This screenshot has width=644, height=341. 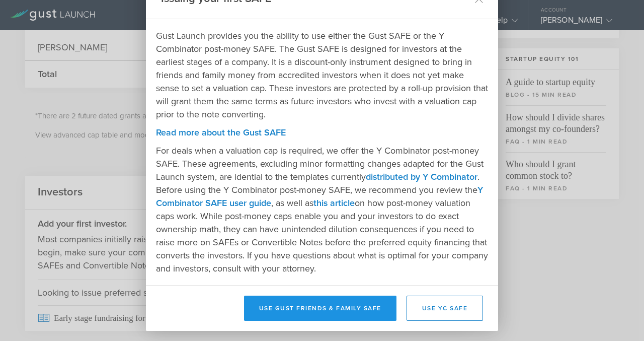 I want to click on a: this article, so click(x=334, y=203).